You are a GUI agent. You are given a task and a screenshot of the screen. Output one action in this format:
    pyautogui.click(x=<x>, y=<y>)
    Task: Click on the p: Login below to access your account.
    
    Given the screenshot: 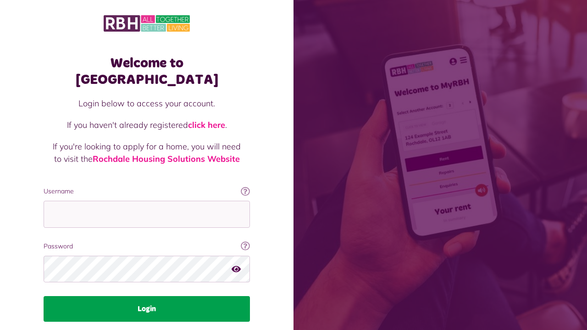 What is the action you would take?
    pyautogui.click(x=147, y=103)
    